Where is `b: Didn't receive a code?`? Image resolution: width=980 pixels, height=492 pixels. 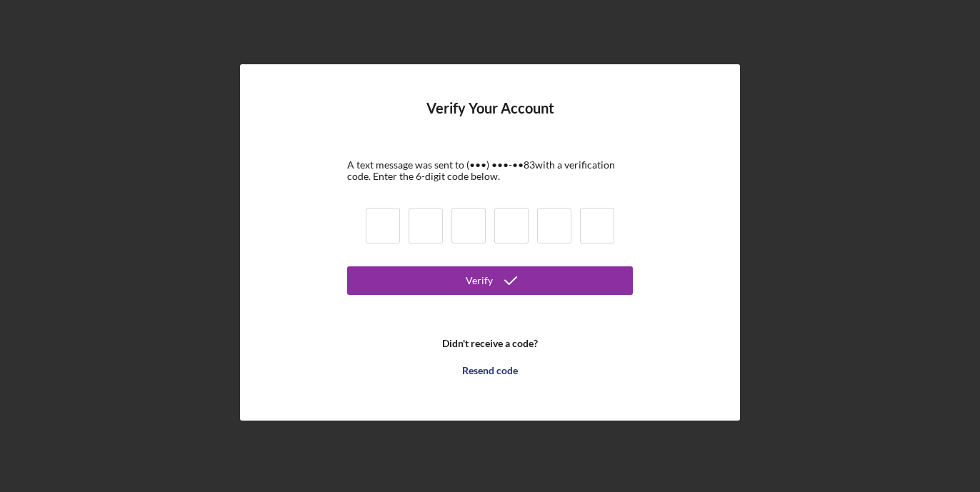
b: Didn't receive a code? is located at coordinates (490, 343).